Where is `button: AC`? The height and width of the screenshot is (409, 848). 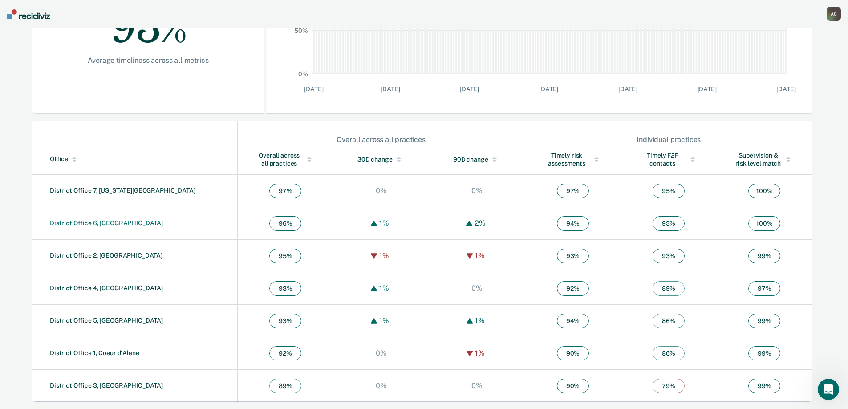 button: AC is located at coordinates (834, 14).